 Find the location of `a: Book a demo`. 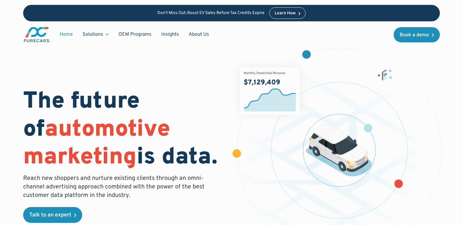

a: Book a demo is located at coordinates (417, 35).